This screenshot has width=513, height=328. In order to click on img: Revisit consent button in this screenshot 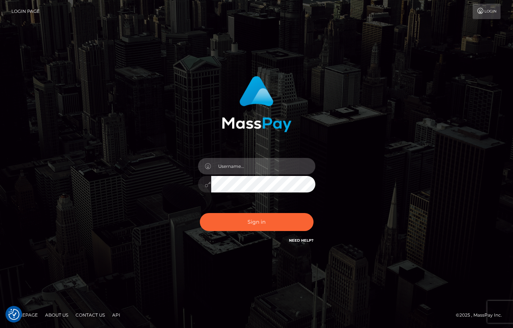, I will do `click(14, 314)`.